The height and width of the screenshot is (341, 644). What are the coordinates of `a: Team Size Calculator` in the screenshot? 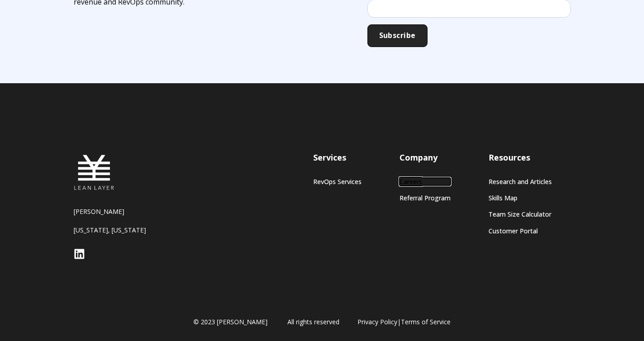 It's located at (520, 214).